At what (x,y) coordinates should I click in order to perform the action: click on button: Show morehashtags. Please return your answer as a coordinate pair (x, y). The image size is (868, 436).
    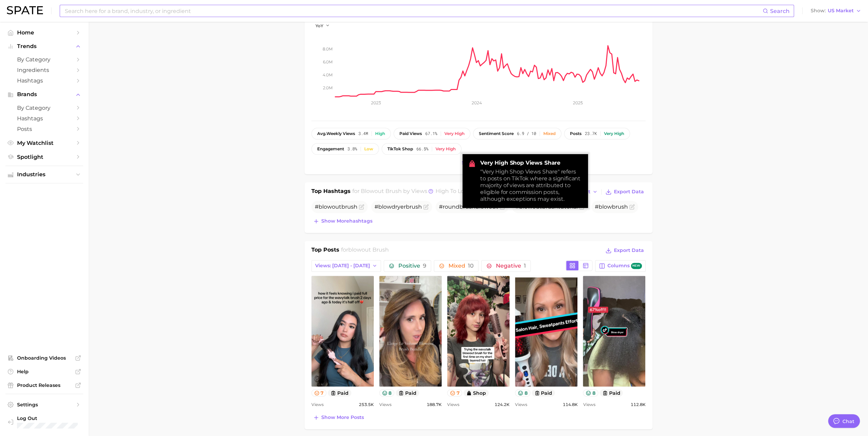
    Looking at the image, I should click on (343, 221).